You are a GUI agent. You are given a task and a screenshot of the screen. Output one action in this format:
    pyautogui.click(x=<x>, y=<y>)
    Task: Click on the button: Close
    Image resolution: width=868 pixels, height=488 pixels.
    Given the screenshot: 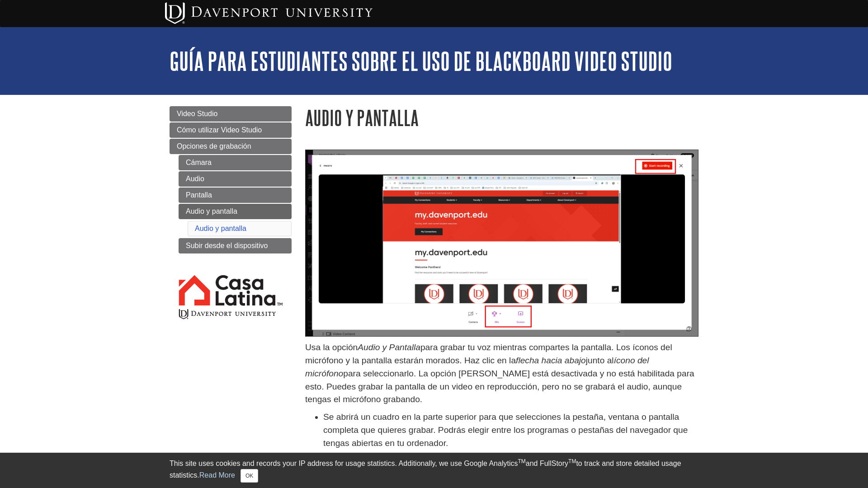 What is the action you would take?
    pyautogui.click(x=249, y=475)
    